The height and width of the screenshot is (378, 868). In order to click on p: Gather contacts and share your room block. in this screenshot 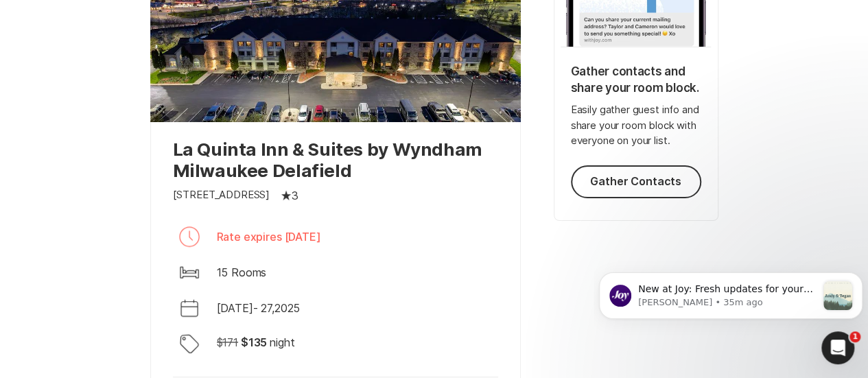, I will do `click(636, 80)`.